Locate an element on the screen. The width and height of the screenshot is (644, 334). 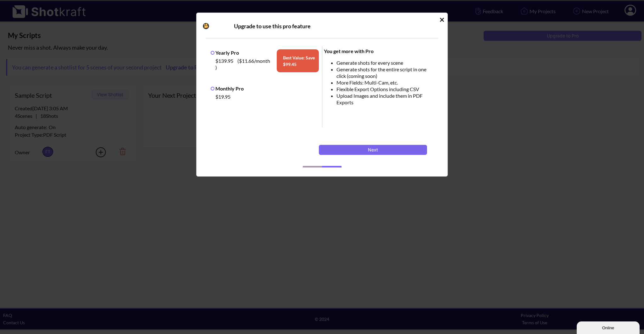
li: Generate shots for the entire script in one click (coming soon) is located at coordinates (386, 73).